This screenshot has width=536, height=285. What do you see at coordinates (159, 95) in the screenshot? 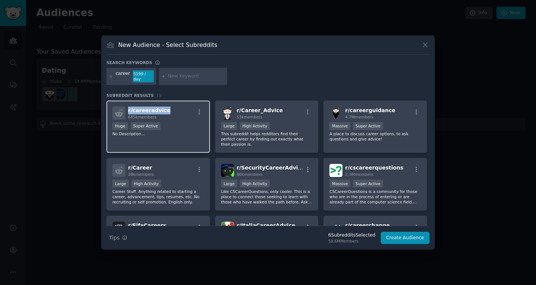
I see `span: 19` at bounding box center [159, 95].